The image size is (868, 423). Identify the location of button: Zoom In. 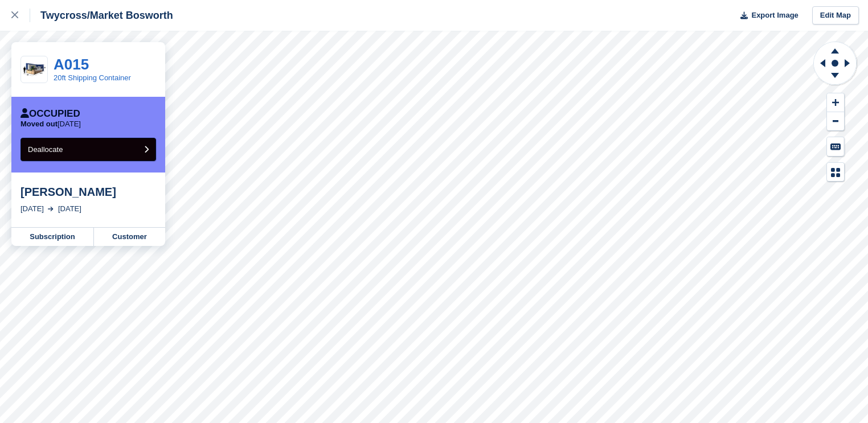
(835, 103).